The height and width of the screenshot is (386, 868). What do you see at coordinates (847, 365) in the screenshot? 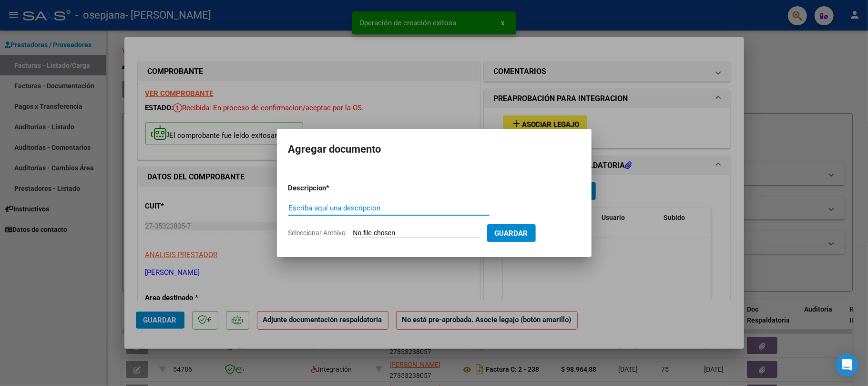
I see `div: Open Intercom Messenger` at bounding box center [847, 365].